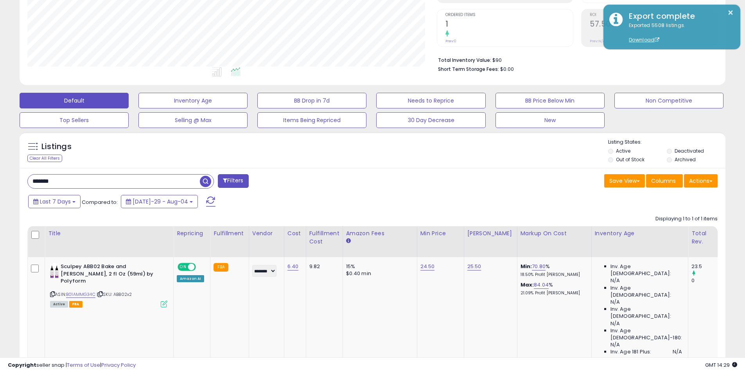 Image resolution: width=745 pixels, height=373 pixels. I want to click on a: Download, so click(644, 40).